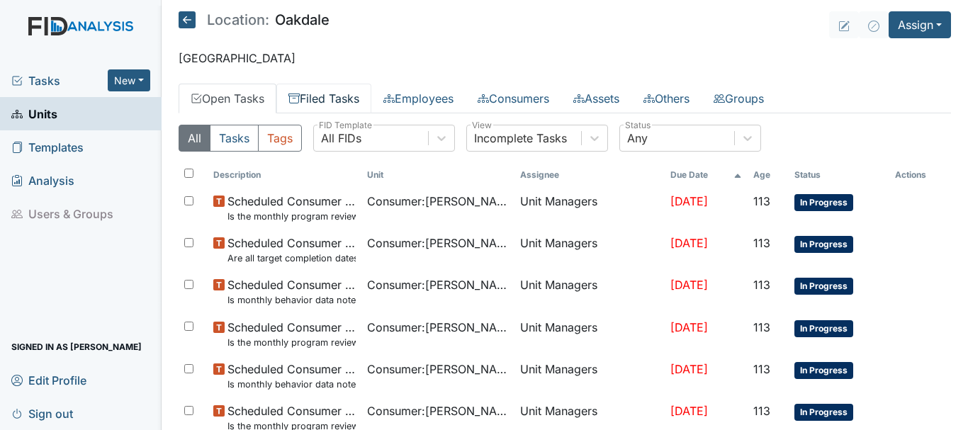 The width and height of the screenshot is (968, 430). Describe the element at coordinates (666, 99) in the screenshot. I see `a: Others` at that location.